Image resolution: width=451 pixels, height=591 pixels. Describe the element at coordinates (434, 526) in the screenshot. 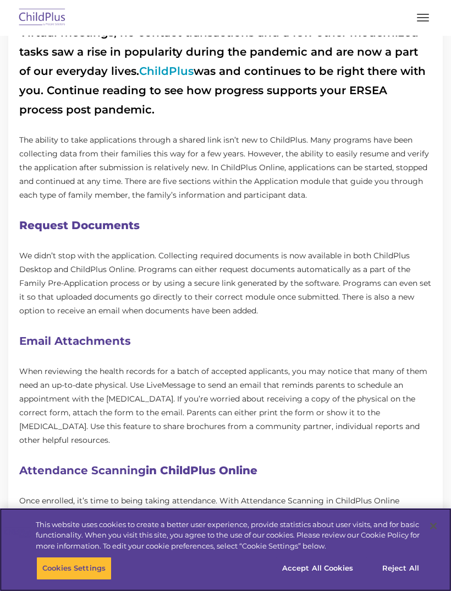

I see `button: Close` at that location.